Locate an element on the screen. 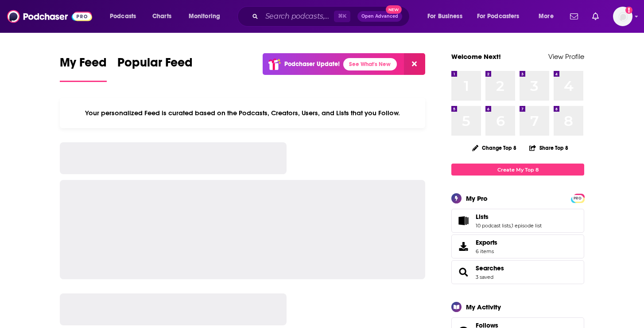  div: My Activity is located at coordinates (483, 306).